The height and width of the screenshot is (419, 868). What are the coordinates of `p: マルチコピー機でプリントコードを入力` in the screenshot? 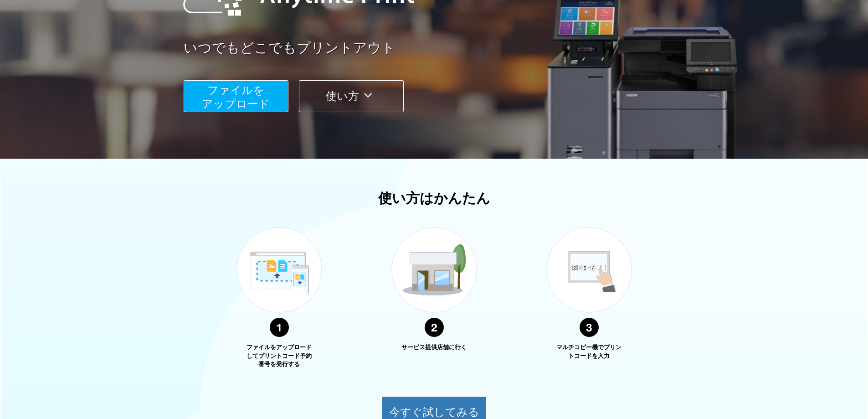 It's located at (589, 352).